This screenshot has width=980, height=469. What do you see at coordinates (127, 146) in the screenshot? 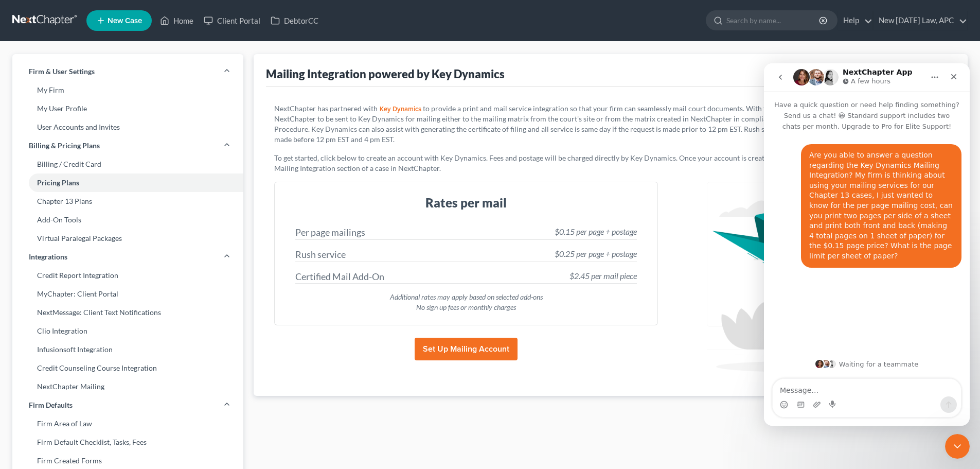
I see `a: Billing & Pricing Plans` at bounding box center [127, 146].